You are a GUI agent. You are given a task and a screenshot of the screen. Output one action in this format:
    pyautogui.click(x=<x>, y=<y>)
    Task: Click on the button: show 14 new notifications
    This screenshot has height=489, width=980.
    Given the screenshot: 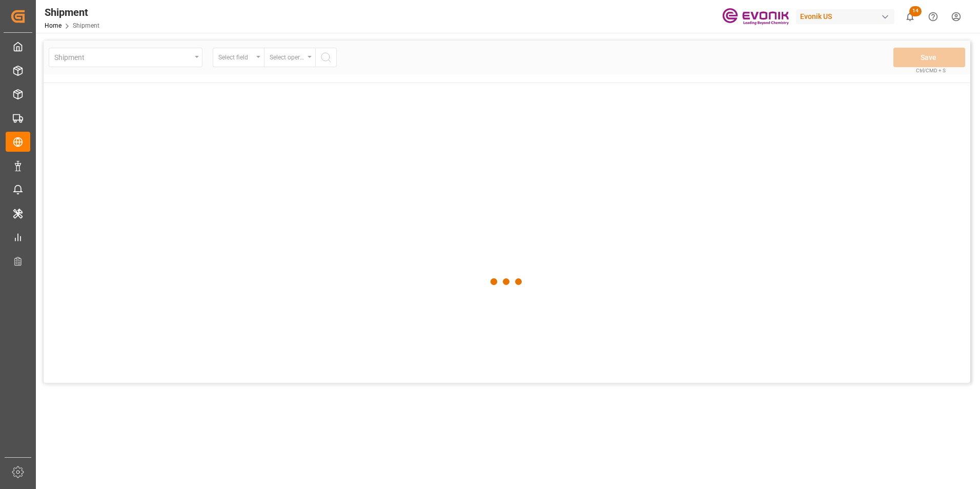 What is the action you would take?
    pyautogui.click(x=910, y=16)
    